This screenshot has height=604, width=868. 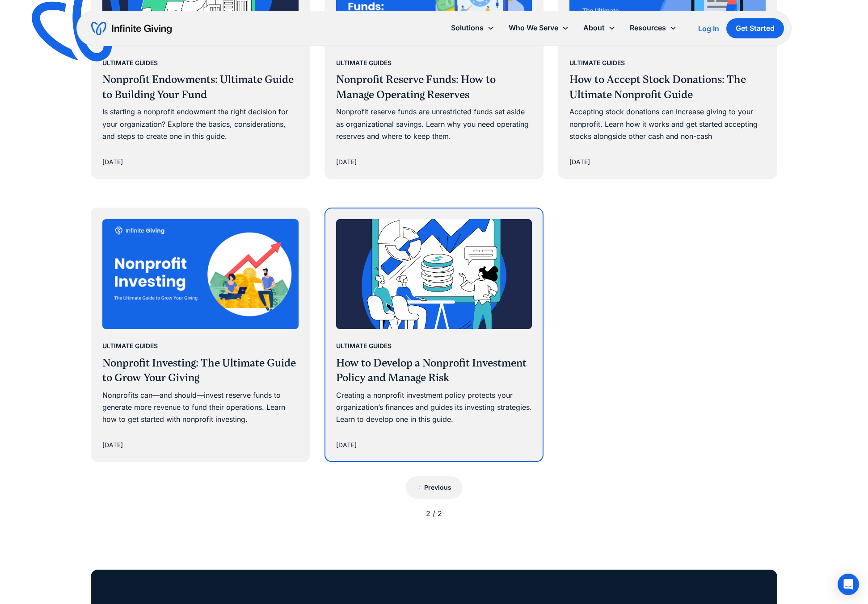 I want to click on div: Nonprofit reserve funds are unrestricted funds set aside as organizational savings. Learn why you..., so click(x=434, y=124).